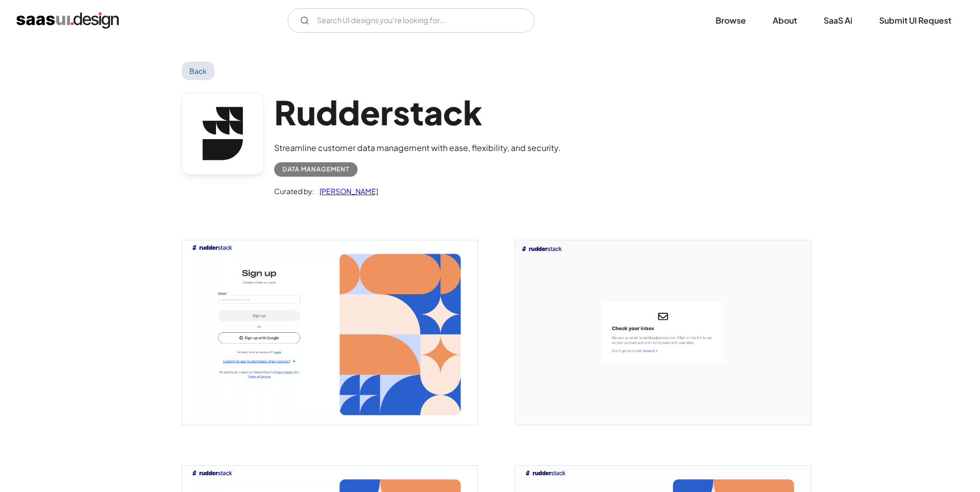 The height and width of the screenshot is (492, 980). Describe the element at coordinates (663, 333) in the screenshot. I see `img: 644a0a2120c8c31d41aa4f69_Rudderstack%20Checkmail%20Screen.png` at that location.